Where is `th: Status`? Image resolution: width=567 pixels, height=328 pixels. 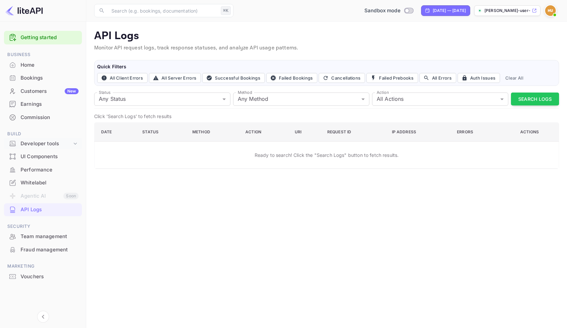 th: Status is located at coordinates (162, 132).